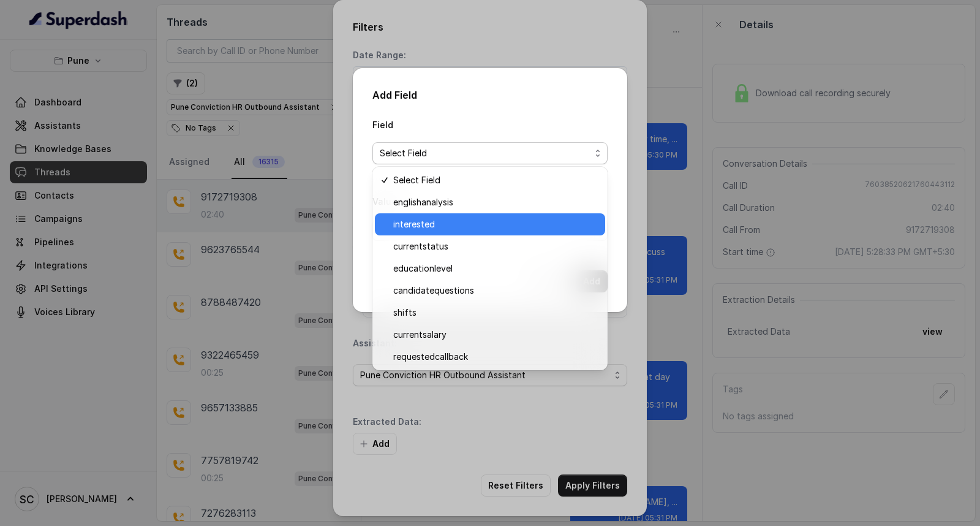 The height and width of the screenshot is (526, 980). Describe the element at coordinates (490, 269) in the screenshot. I see `div: Select Field` at that location.